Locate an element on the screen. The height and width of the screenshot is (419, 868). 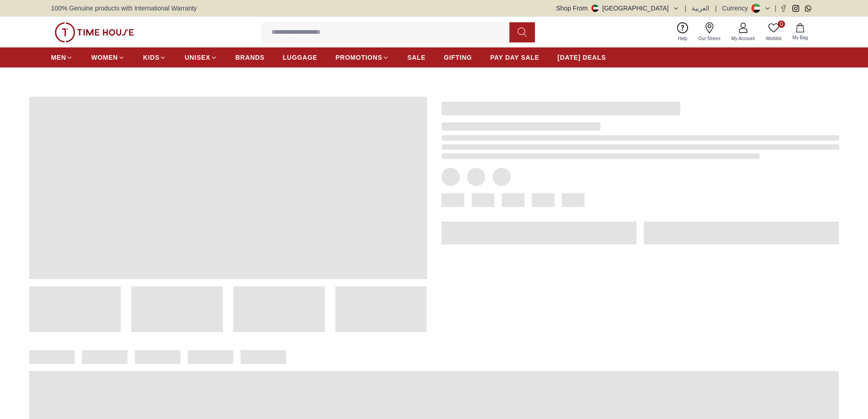
span: LUGGAGE is located at coordinates (300, 57).